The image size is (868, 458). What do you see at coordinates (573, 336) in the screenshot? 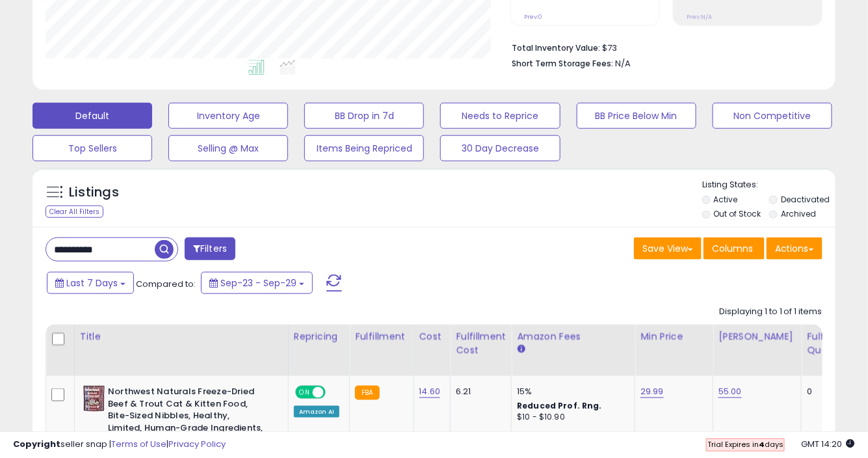
I see `div: Amazon Fees` at bounding box center [573, 336].